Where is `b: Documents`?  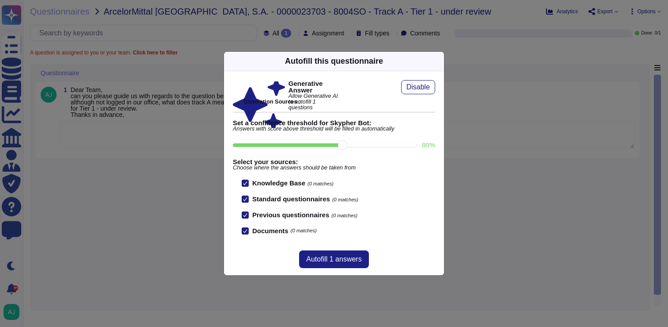 b: Documents is located at coordinates (270, 230).